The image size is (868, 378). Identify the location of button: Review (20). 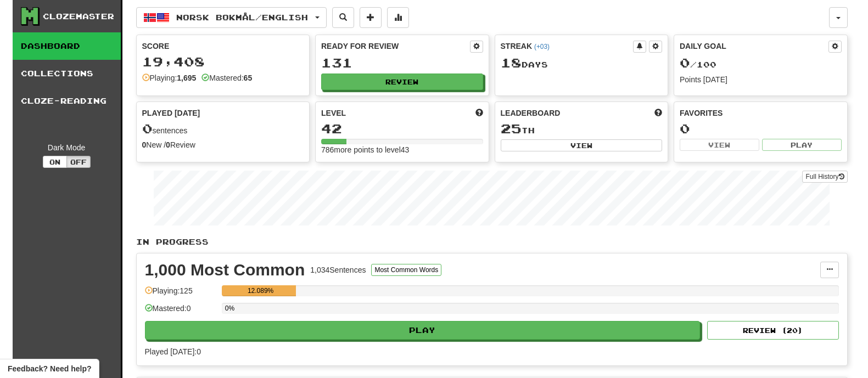
(772, 330).